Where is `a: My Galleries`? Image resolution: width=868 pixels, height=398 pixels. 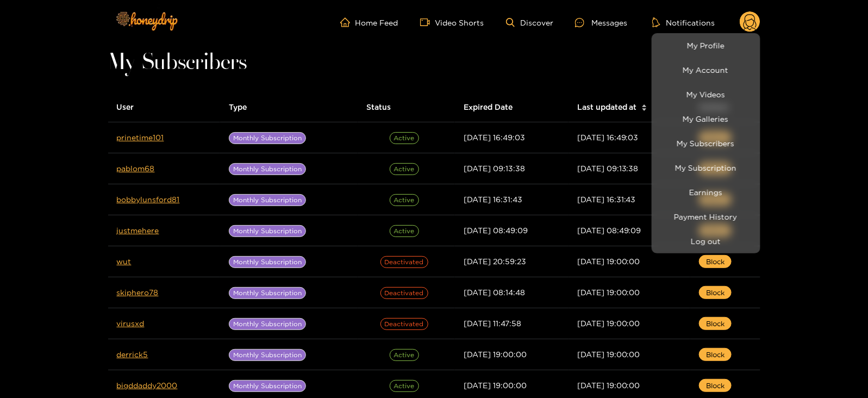 a: My Galleries is located at coordinates (706, 119).